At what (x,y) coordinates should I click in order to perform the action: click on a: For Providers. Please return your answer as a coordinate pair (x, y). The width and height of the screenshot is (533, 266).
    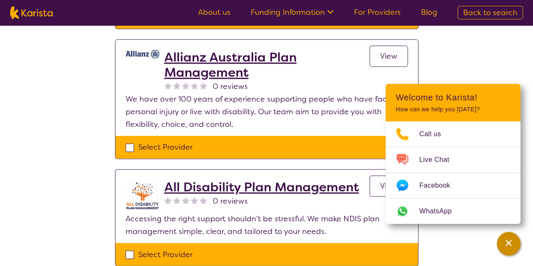
    Looking at the image, I should click on (377, 12).